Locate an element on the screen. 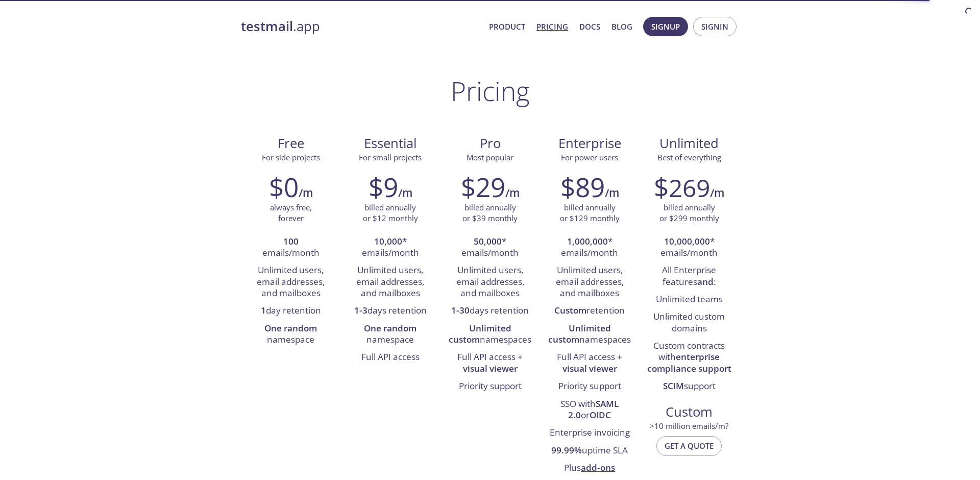  li: Enterprise invoicing is located at coordinates (590, 433).